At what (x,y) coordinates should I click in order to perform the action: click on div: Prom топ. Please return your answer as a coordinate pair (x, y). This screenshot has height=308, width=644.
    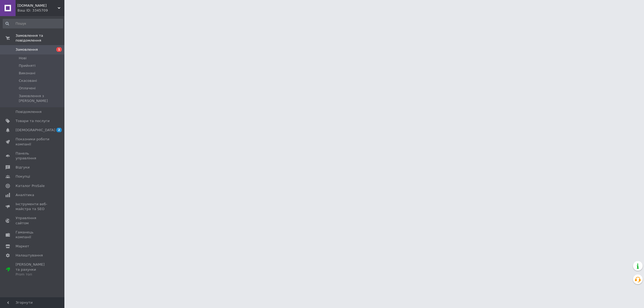
    Looking at the image, I should click on (32, 274).